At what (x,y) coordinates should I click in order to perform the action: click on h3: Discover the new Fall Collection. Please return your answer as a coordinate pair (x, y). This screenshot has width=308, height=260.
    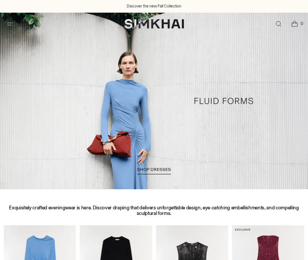
    Looking at the image, I should click on (154, 6).